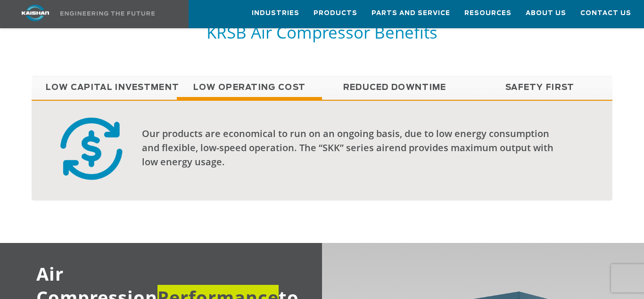 The width and height of the screenshot is (644, 299). What do you see at coordinates (539, 88) in the screenshot?
I see `a: Safety First` at bounding box center [539, 88].